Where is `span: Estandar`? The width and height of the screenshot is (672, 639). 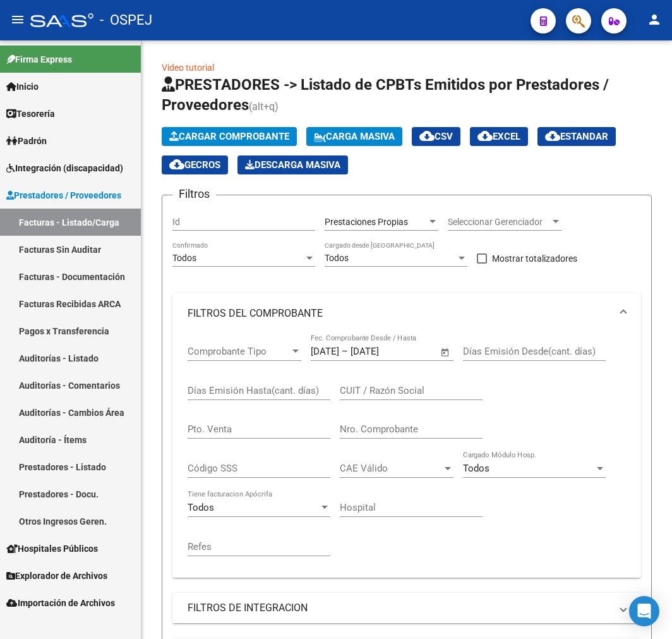
span: Estandar is located at coordinates (577, 137).